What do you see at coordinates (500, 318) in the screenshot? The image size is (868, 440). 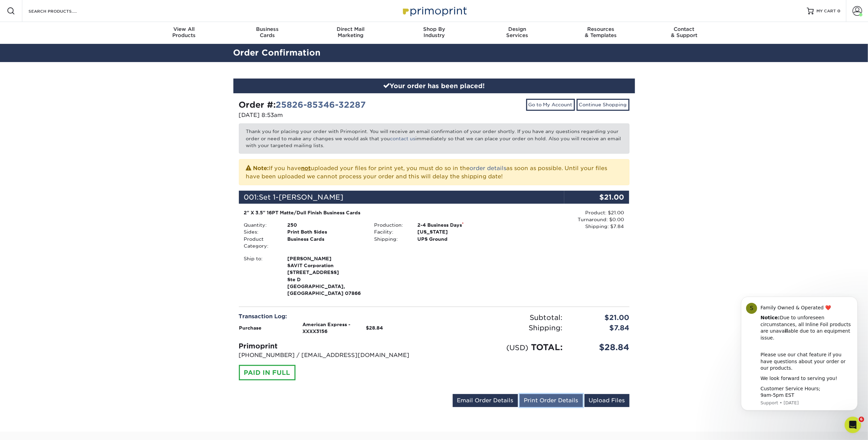 I see `div: Subtotal:` at bounding box center [500, 318].